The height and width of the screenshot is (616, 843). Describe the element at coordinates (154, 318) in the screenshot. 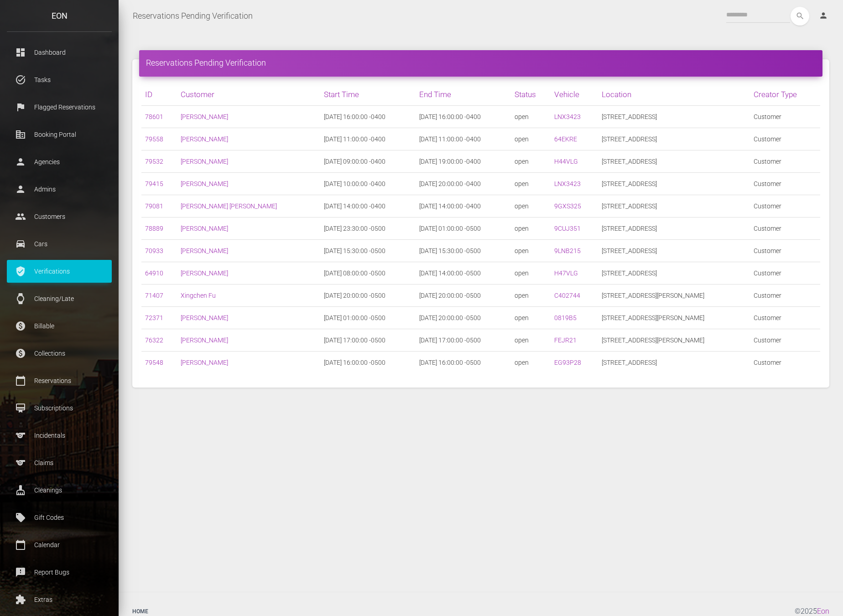

I see `a: 72371` at that location.